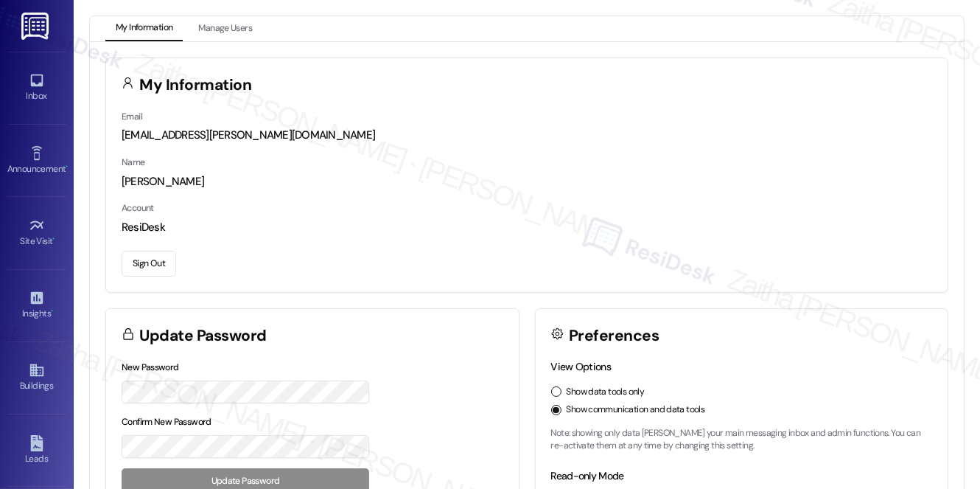 This screenshot has width=980, height=489. Describe the element at coordinates (225, 29) in the screenshot. I see `button: Manage Users` at that location.